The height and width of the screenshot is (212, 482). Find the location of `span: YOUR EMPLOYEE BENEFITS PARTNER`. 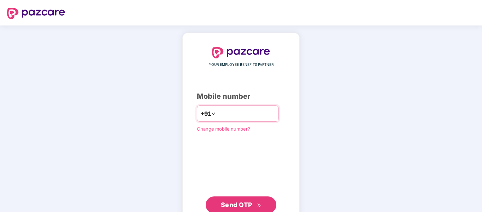

span: YOUR EMPLOYEE BENEFITS PARTNER is located at coordinates (241, 65).